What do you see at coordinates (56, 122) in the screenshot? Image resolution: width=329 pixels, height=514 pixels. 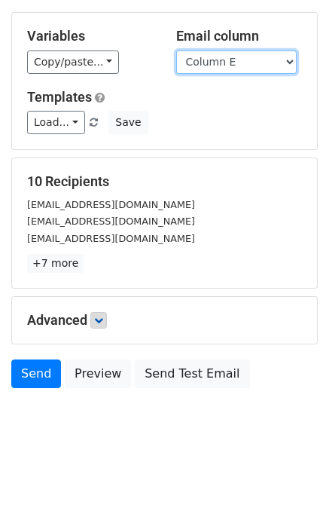 I see `a: Load...` at bounding box center [56, 122].